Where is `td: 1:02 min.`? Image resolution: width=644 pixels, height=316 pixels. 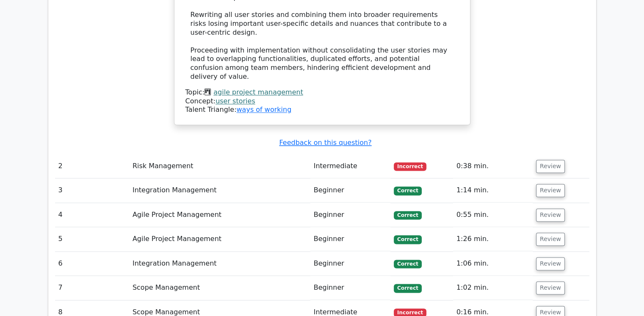
td: 1:02 min. is located at coordinates (493, 288).